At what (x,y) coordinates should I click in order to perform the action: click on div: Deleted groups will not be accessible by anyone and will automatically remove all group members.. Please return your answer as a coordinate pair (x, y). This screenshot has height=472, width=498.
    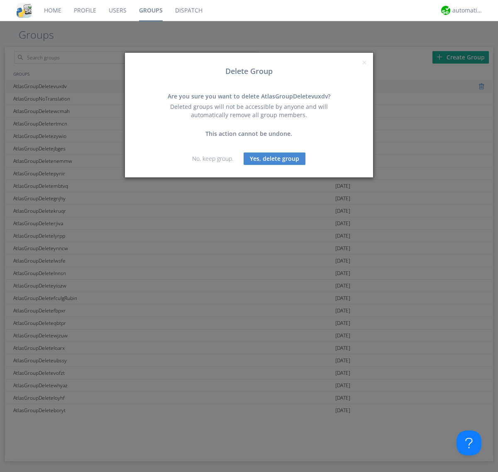
    Looking at the image, I should click on (249, 111).